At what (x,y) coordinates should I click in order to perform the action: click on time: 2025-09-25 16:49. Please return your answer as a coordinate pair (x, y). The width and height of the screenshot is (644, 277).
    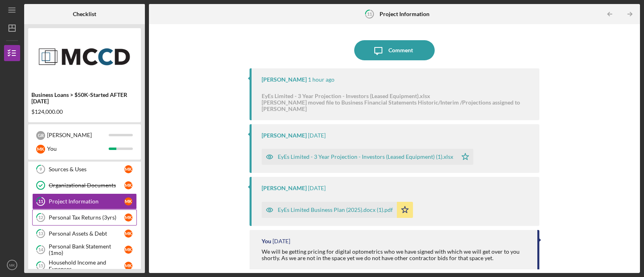
    Looking at the image, I should click on (281, 241).